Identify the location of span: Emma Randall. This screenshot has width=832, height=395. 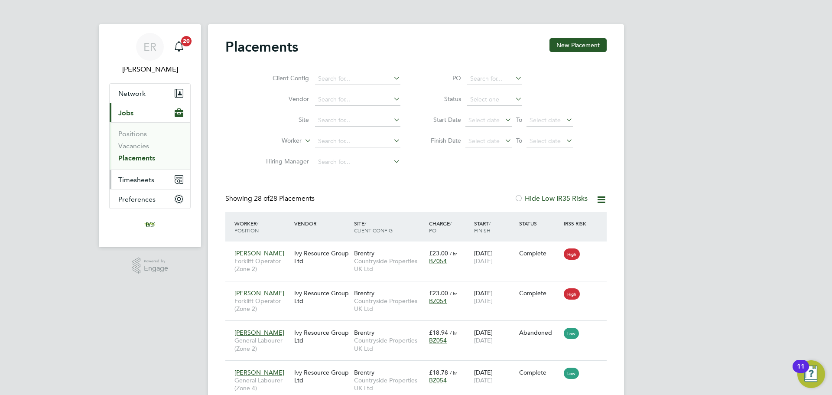
(150, 69).